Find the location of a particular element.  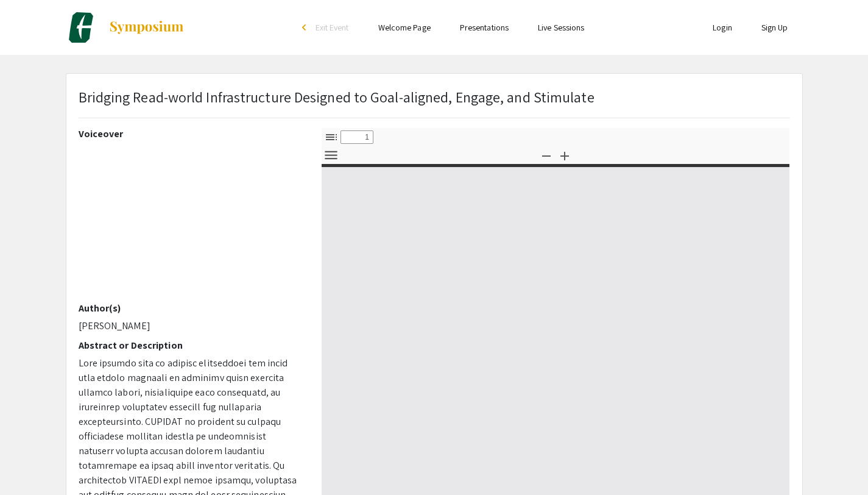

div: arrow_back_ios is located at coordinates (305, 27).